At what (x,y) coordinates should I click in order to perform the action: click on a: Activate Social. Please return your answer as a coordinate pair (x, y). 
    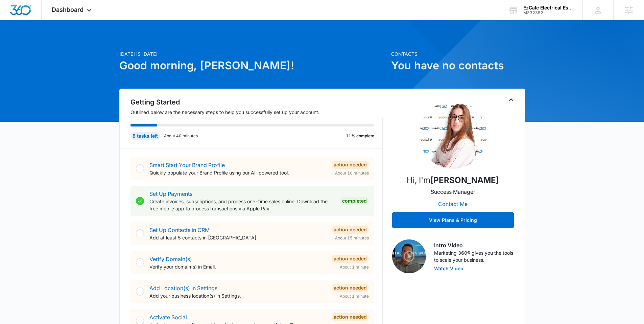
    Looking at the image, I should click on (168, 317).